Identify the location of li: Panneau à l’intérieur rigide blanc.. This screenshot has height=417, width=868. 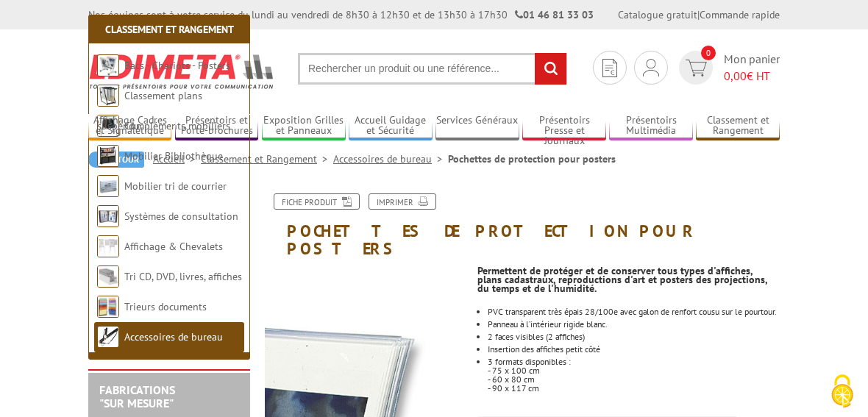
(634, 324).